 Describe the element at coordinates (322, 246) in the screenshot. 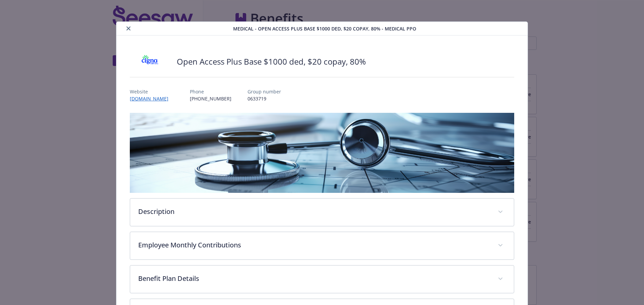

I see `div: Employee Monthly Contributions` at that location.